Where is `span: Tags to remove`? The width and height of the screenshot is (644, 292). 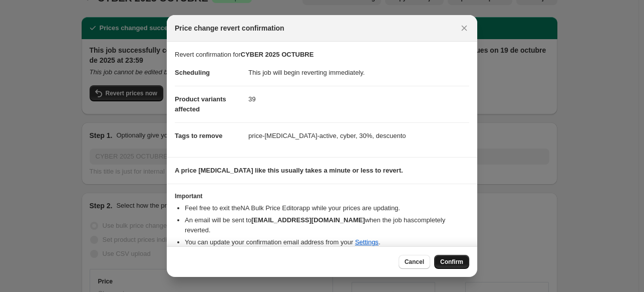
span: Tags to remove is located at coordinates (198, 136).